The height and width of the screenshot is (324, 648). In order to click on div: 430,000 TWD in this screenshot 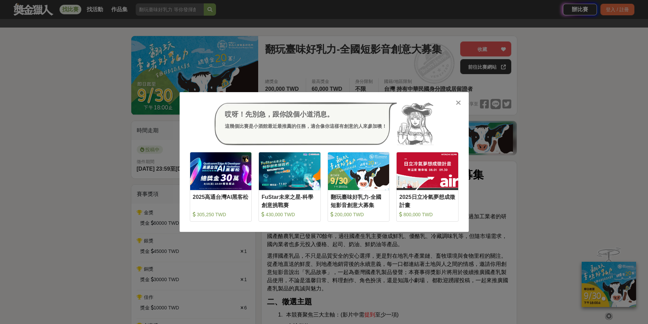, I will do `click(289, 215)`.